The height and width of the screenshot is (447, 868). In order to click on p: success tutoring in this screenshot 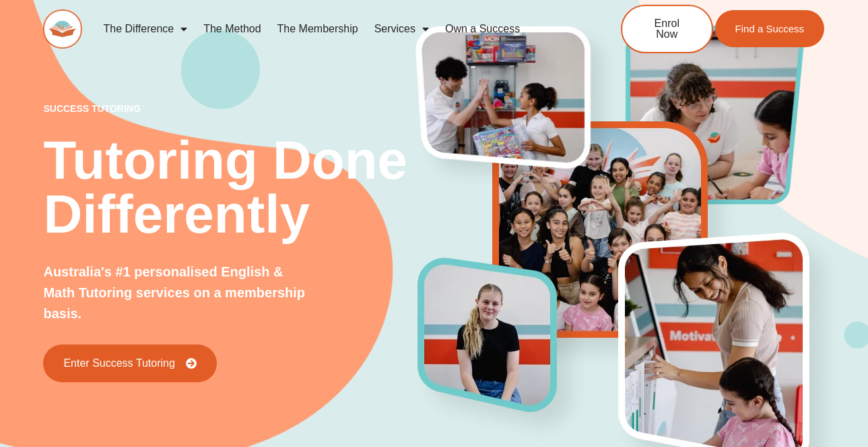, I will do `click(230, 108)`.